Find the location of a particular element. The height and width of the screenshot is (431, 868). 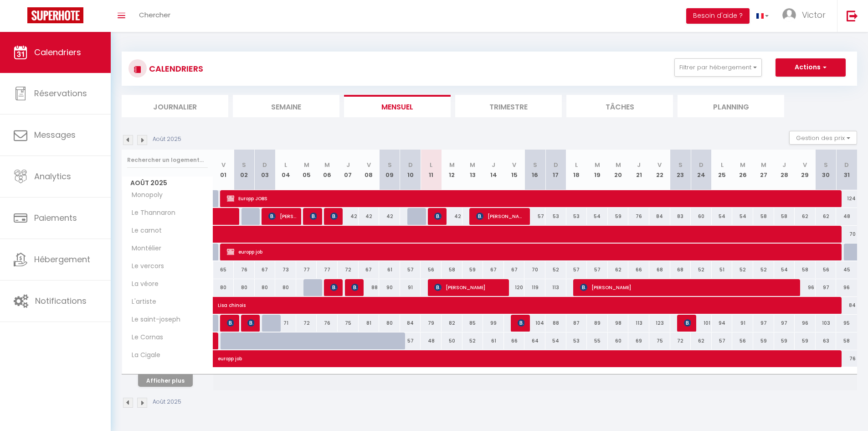

div: 55 is located at coordinates (598, 341).